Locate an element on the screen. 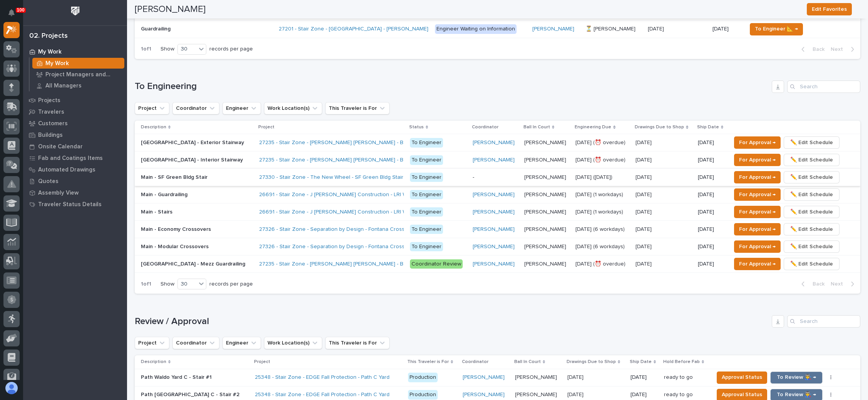 The width and height of the screenshot is (868, 400). button: Project is located at coordinates (152, 108).